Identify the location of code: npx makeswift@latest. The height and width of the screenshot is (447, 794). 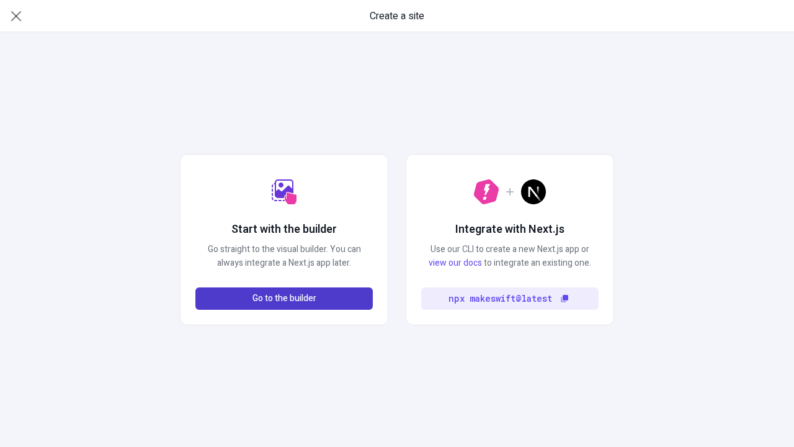
(500, 298).